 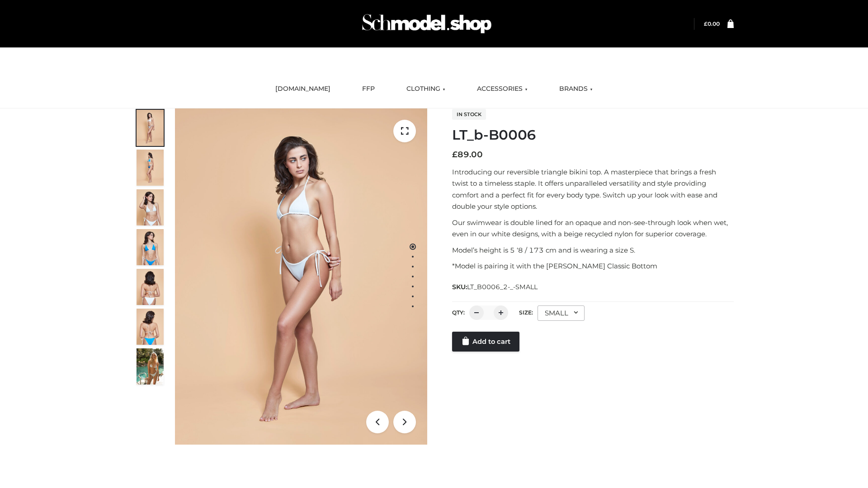 I want to click on bdi: 89.00, so click(x=467, y=155).